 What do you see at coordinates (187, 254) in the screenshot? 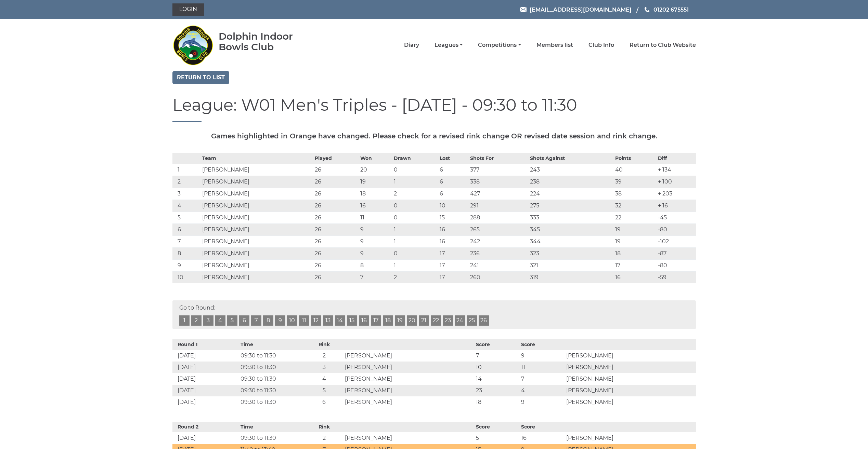
I see `td: 8` at bounding box center [187, 254].